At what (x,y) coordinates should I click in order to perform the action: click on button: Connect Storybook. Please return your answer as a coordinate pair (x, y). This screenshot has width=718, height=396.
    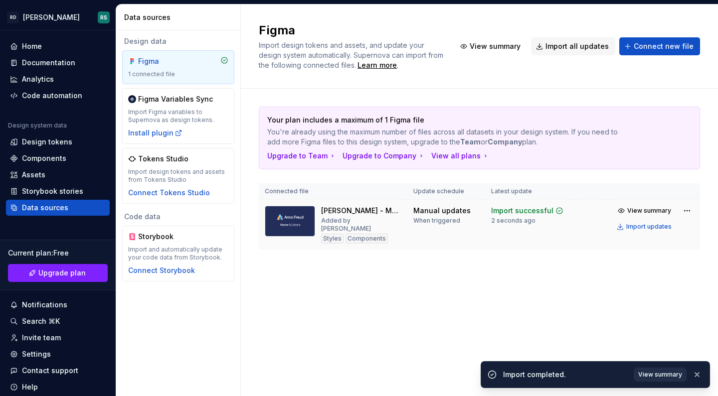
    Looking at the image, I should click on (162, 271).